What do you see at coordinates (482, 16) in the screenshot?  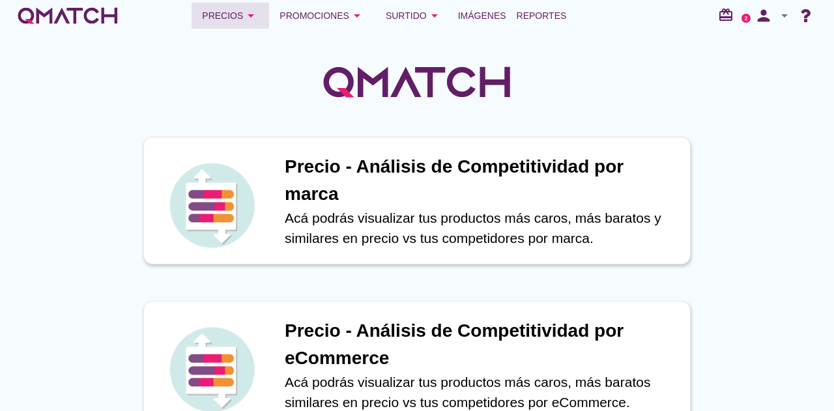 I see `span: Imágenes` at bounding box center [482, 16].